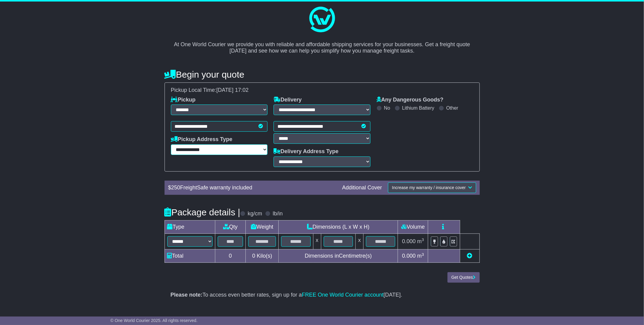 The width and height of the screenshot is (644, 325). I want to click on label: Pickup, so click(183, 100).